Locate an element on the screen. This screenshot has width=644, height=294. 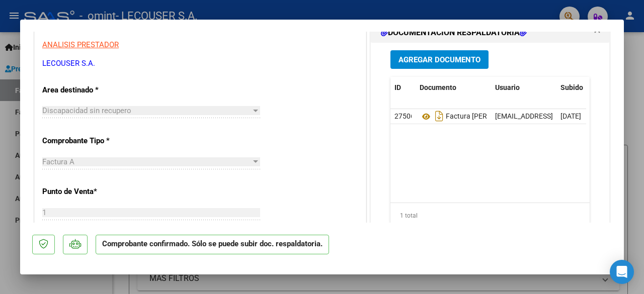
datatable-header-cell: Subido is located at coordinates (581, 87).